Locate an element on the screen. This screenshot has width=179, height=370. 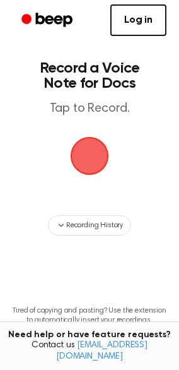
span: Contact us is located at coordinates (90, 351).